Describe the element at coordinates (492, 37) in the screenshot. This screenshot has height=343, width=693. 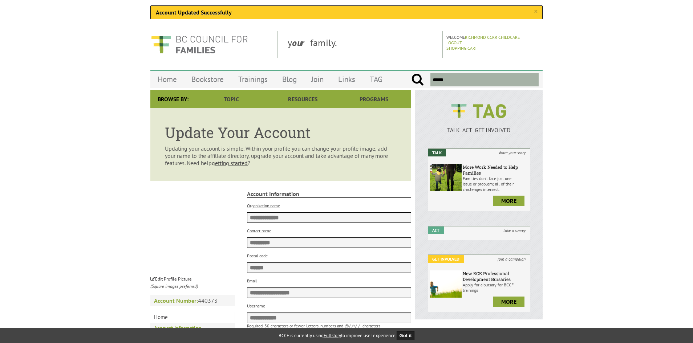
I see `a: Richmond CCRR Childcare` at that location.